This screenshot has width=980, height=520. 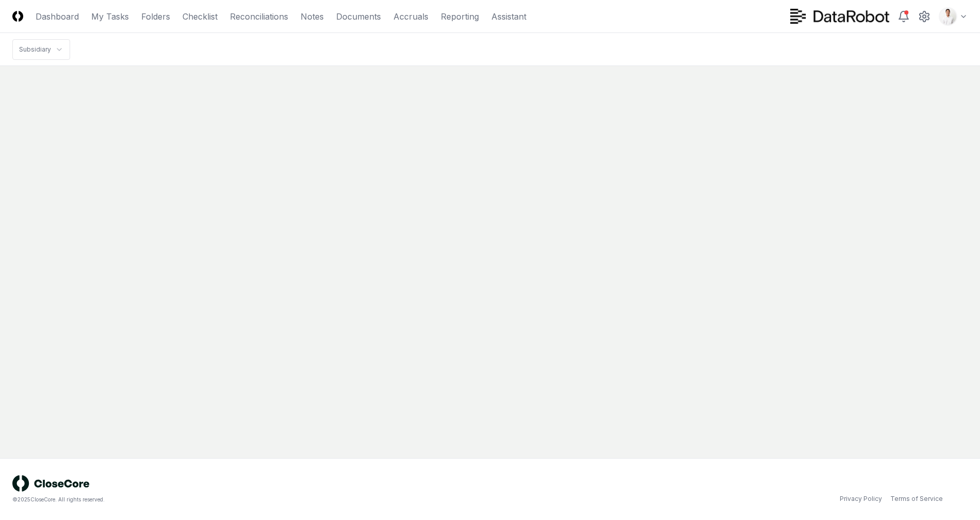 I want to click on a: Assistant, so click(x=509, y=16).